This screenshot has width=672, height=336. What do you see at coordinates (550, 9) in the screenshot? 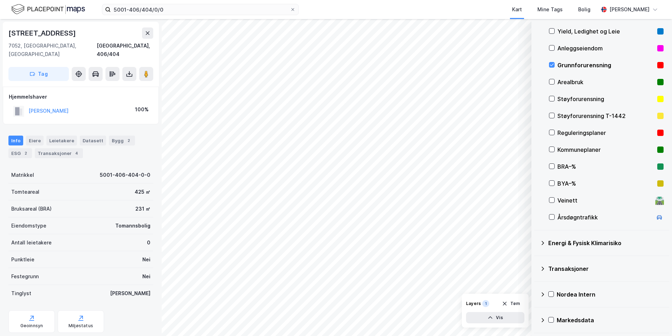
I see `div: Mine Tags` at bounding box center [550, 9].